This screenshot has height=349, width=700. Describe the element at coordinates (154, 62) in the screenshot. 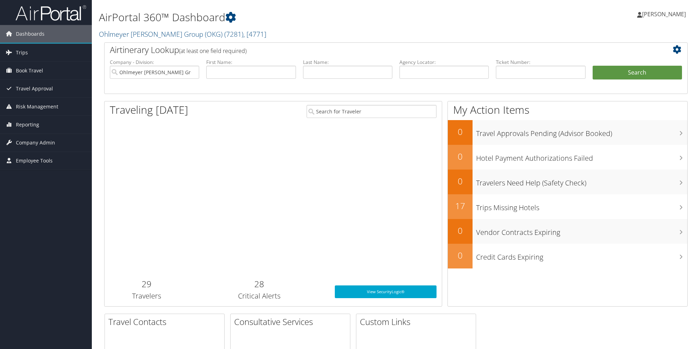

I see `label: Company - Division:` at that location.